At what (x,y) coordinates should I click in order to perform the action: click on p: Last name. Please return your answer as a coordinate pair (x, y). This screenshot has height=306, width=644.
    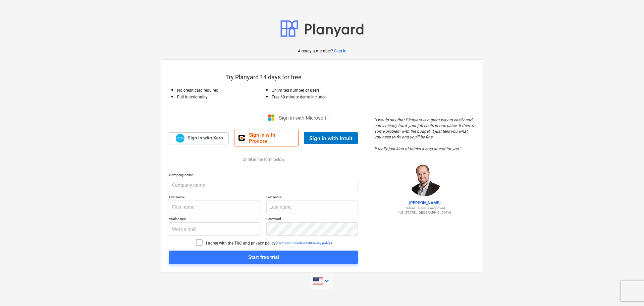
    Looking at the image, I should click on (312, 197).